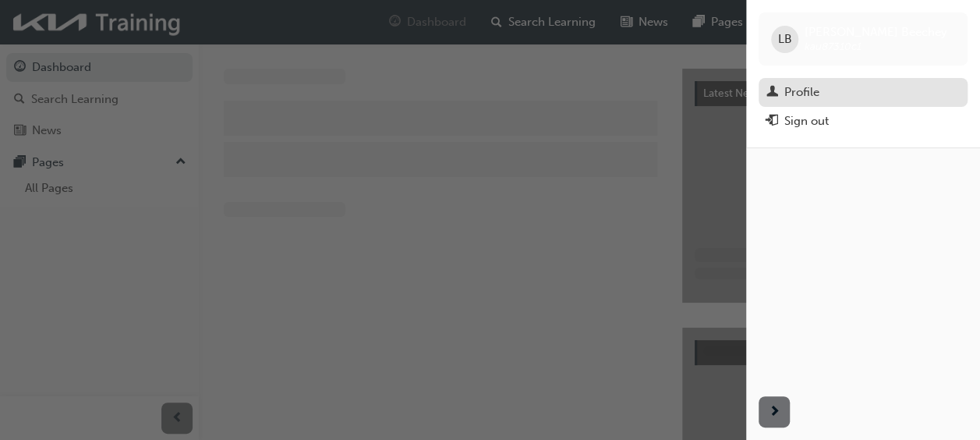 The image size is (980, 440). I want to click on span: next-icon, so click(775, 412).